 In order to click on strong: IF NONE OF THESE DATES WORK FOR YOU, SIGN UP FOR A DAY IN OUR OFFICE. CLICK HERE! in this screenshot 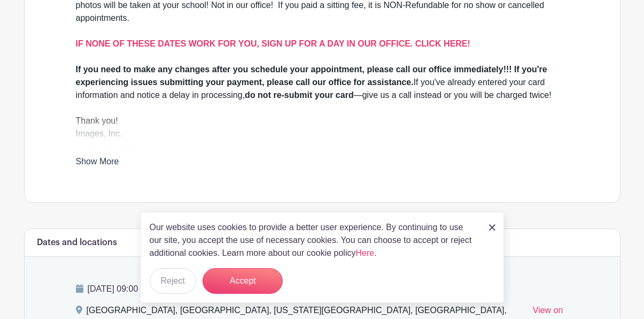, I will do `click(273, 43)`.